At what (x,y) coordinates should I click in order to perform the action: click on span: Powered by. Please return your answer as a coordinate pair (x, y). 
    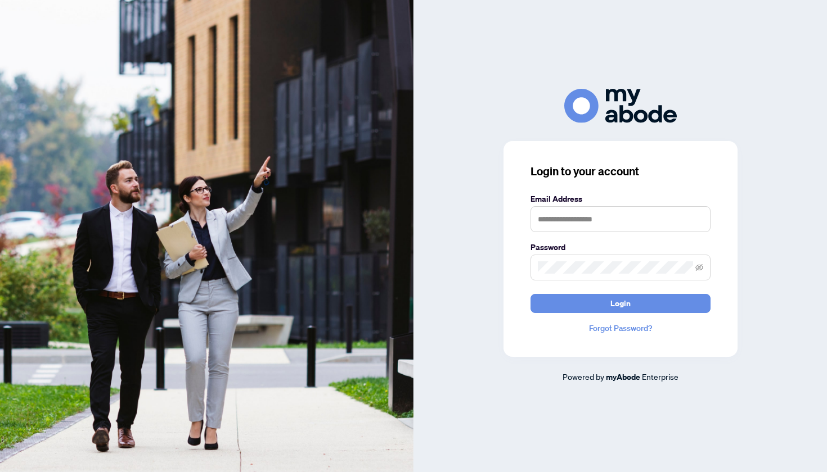
    Looking at the image, I should click on (583, 377).